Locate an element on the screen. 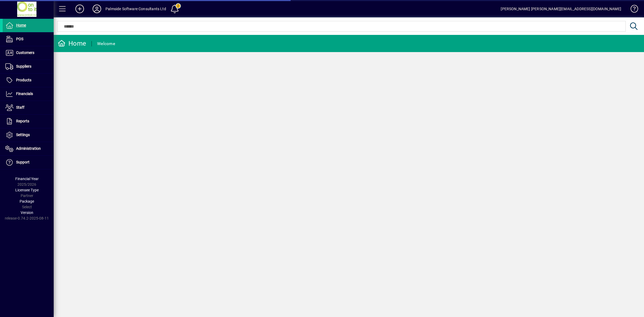  span: Customers is located at coordinates (25, 53).